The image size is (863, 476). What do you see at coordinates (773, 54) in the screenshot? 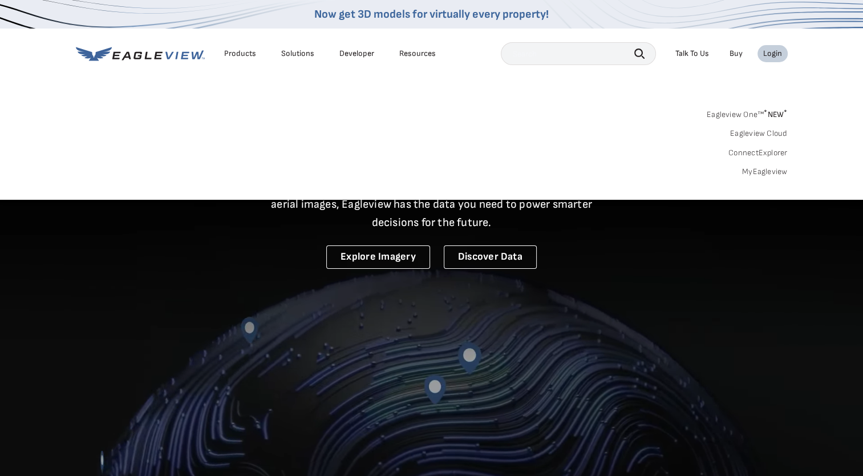
I see `div: Login` at bounding box center [773, 54].